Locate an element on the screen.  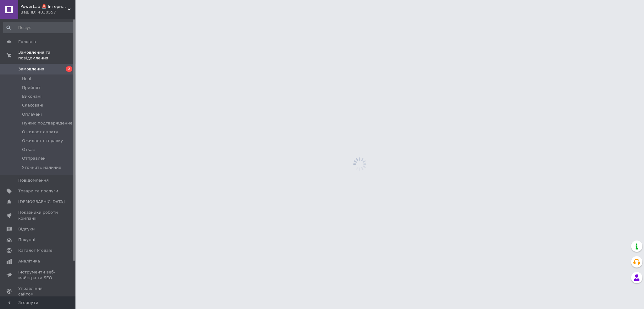
span: Отправлен is located at coordinates (34, 158).